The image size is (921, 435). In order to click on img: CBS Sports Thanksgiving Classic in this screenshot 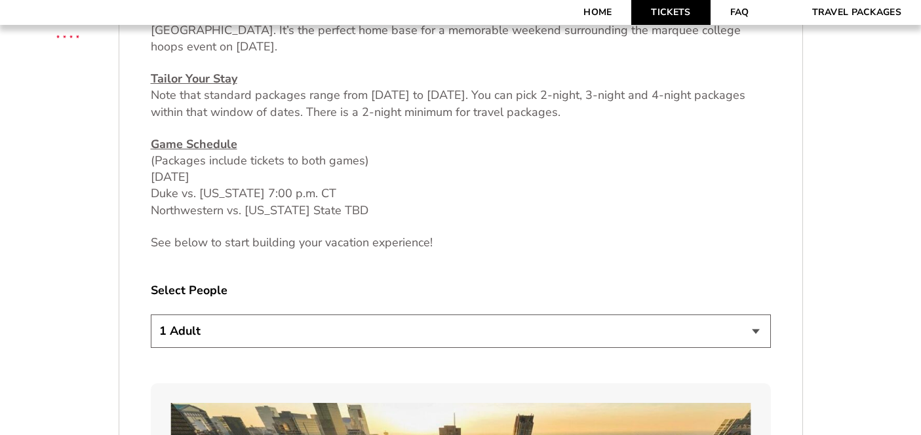, I will do `click(67, 35)`.